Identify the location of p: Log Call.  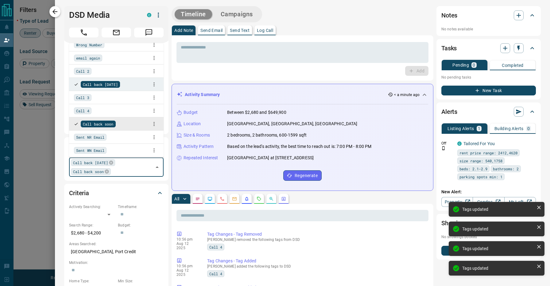
(265, 30).